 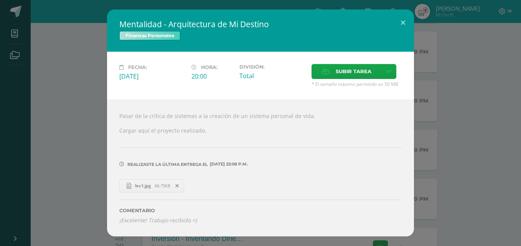 What do you see at coordinates (137, 67) in the screenshot?
I see `span: Fecha:` at bounding box center [137, 67].